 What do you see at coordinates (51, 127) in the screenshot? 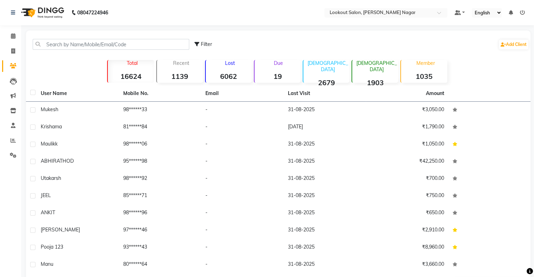
I see `span: krishama` at bounding box center [51, 127].